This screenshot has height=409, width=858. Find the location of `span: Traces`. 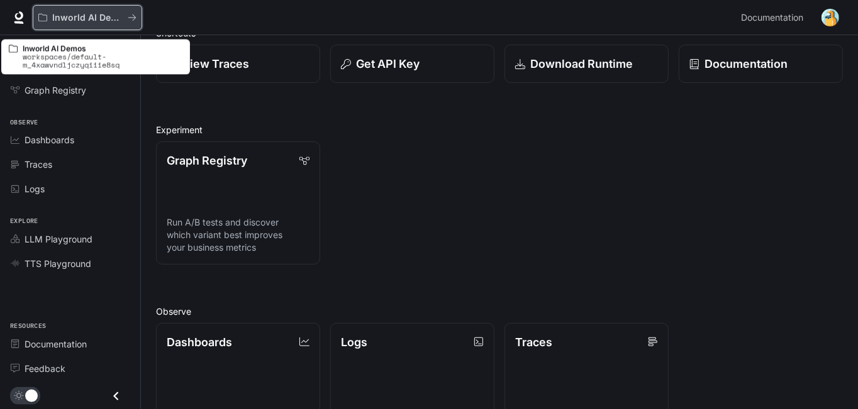

span: Traces is located at coordinates (38, 164).